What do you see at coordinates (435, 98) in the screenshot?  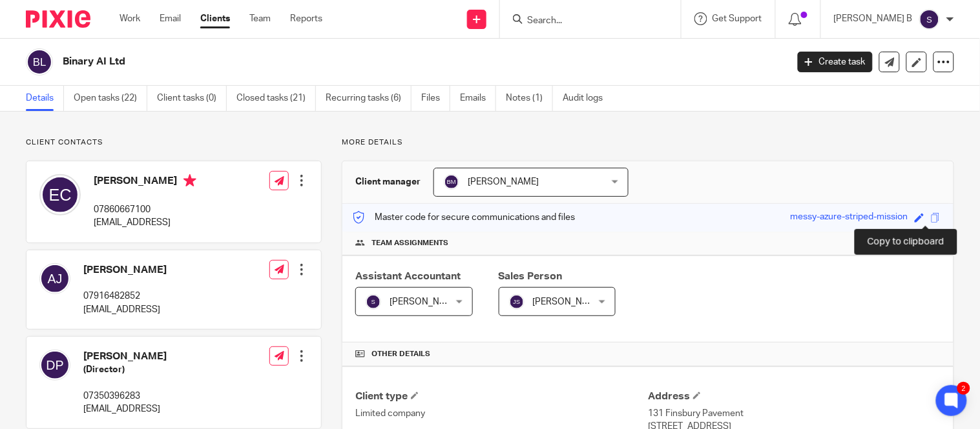 I see `a: Files` at bounding box center [435, 98].